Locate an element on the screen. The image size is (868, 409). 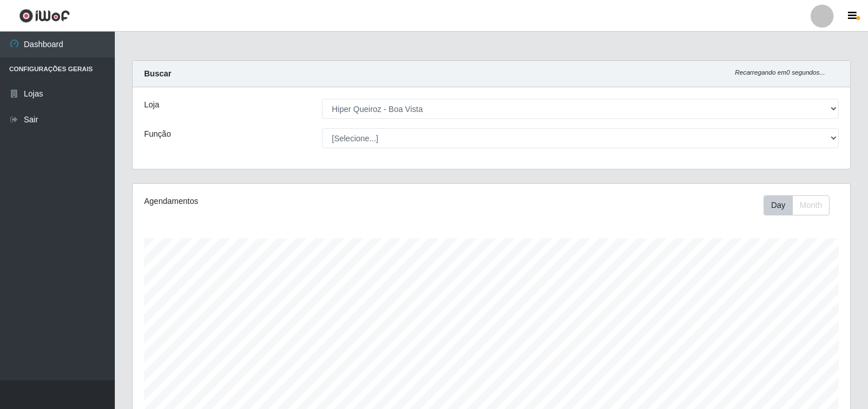
button: Day is located at coordinates (777, 205).